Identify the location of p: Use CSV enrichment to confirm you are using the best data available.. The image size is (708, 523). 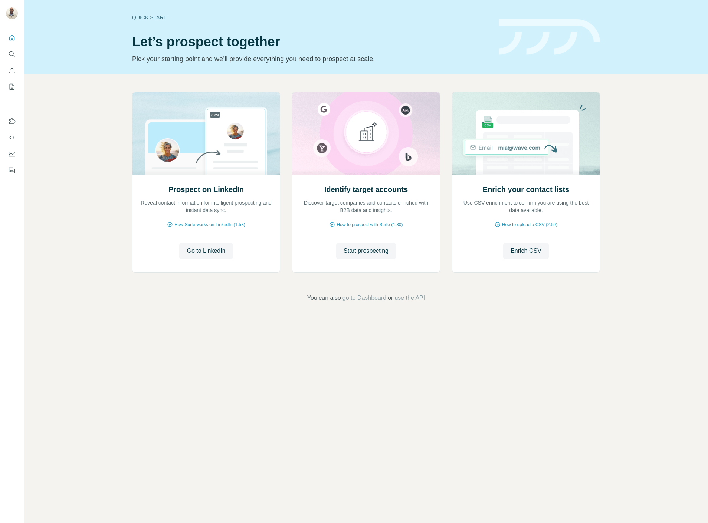
(526, 207).